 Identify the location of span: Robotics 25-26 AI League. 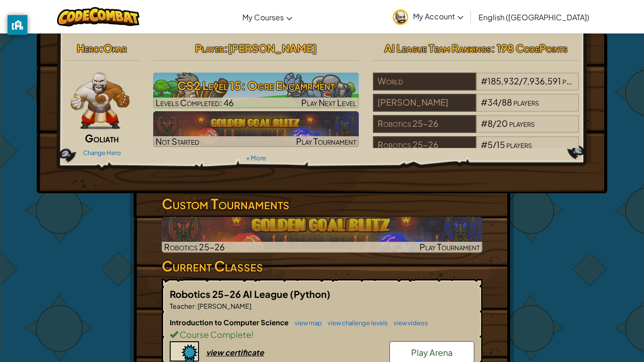
(230, 294).